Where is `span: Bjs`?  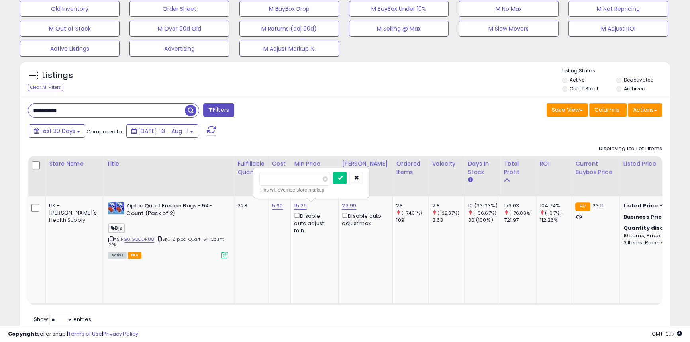
span: Bjs is located at coordinates (116, 228).